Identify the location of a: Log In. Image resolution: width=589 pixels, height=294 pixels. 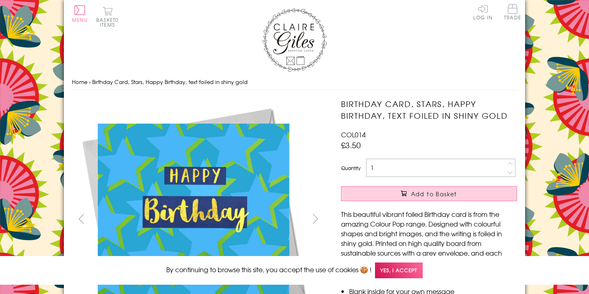
(483, 12).